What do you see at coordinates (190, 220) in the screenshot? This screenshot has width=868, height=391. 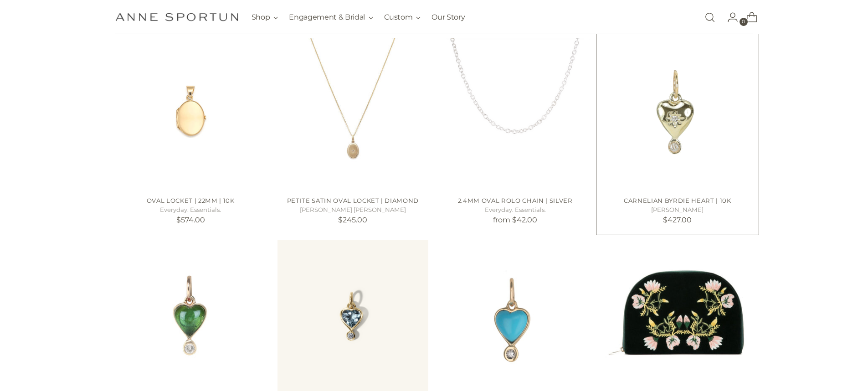 I see `span: $574.00` at bounding box center [190, 220].